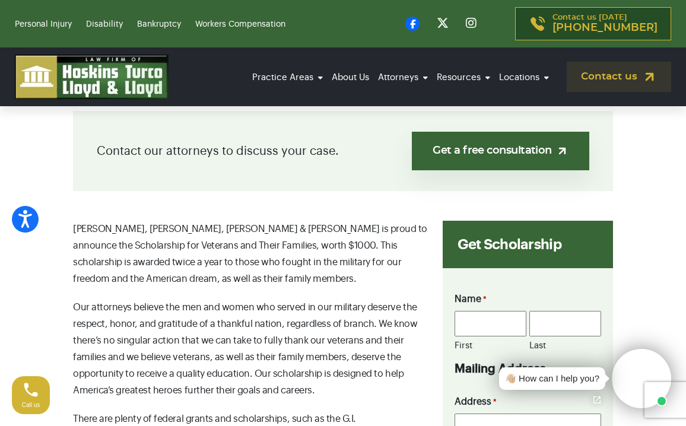  I want to click on label: First, so click(490, 345).